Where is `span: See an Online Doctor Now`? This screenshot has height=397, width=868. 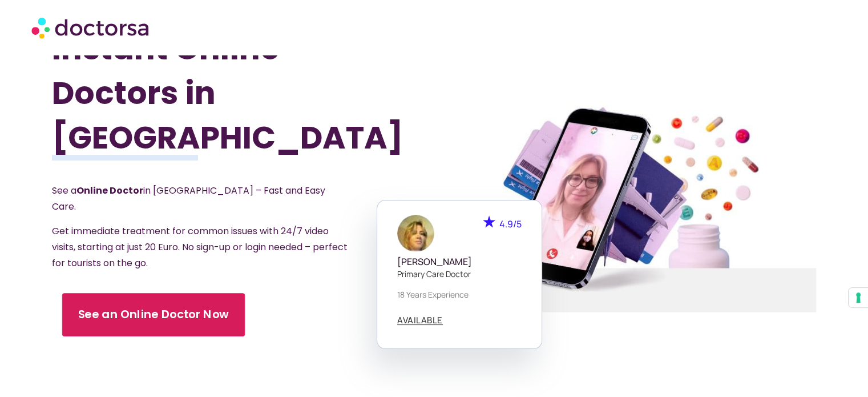
span: See an Online Doctor Now is located at coordinates (153, 314).